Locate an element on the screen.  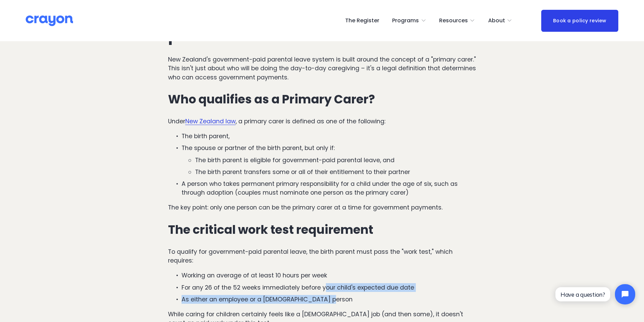
button: Open chat widget is located at coordinates (75, 16).